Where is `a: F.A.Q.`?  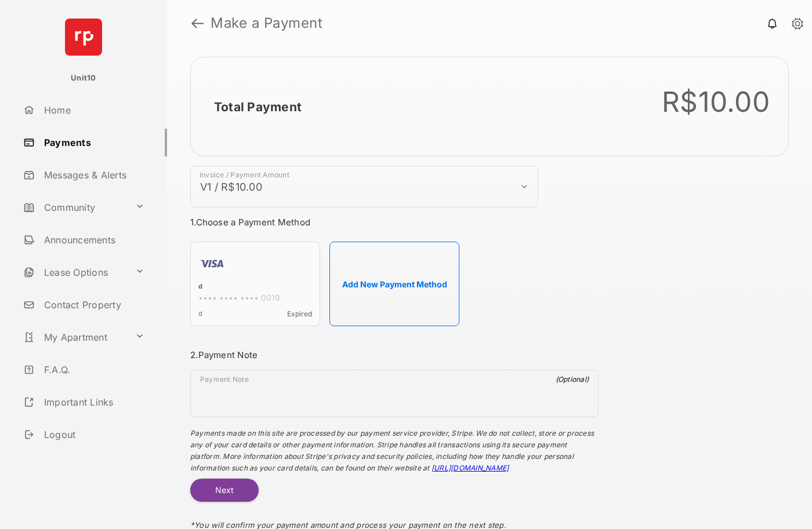
a: F.A.Q. is located at coordinates (93, 370).